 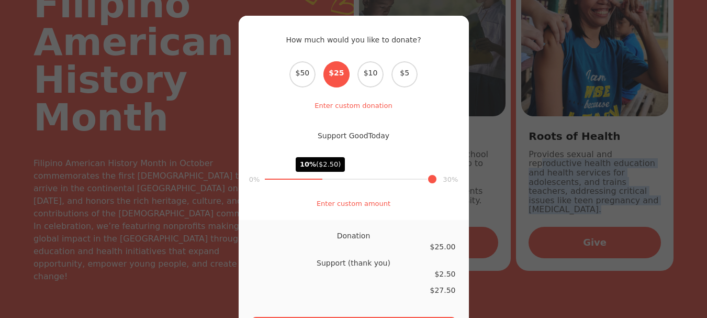 I want to click on h2: How much would you like to donate?, so click(x=354, y=38).